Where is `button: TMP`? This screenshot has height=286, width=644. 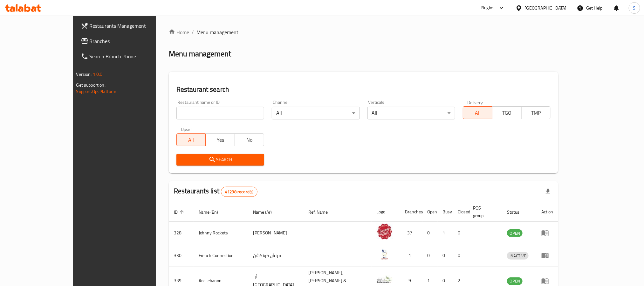
button: TMP is located at coordinates (536, 112).